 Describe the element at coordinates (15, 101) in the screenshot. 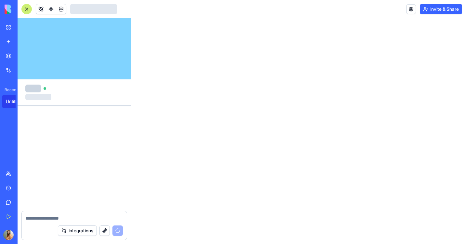

I see `div: Untitled App` at that location.